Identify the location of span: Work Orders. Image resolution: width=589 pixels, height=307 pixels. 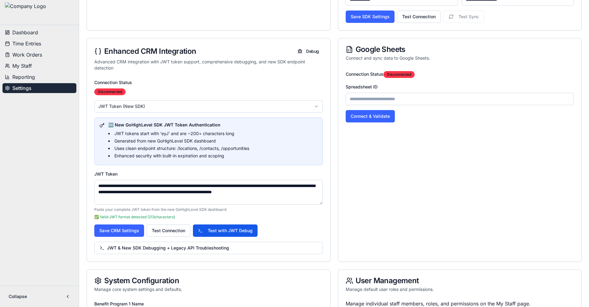
(27, 55).